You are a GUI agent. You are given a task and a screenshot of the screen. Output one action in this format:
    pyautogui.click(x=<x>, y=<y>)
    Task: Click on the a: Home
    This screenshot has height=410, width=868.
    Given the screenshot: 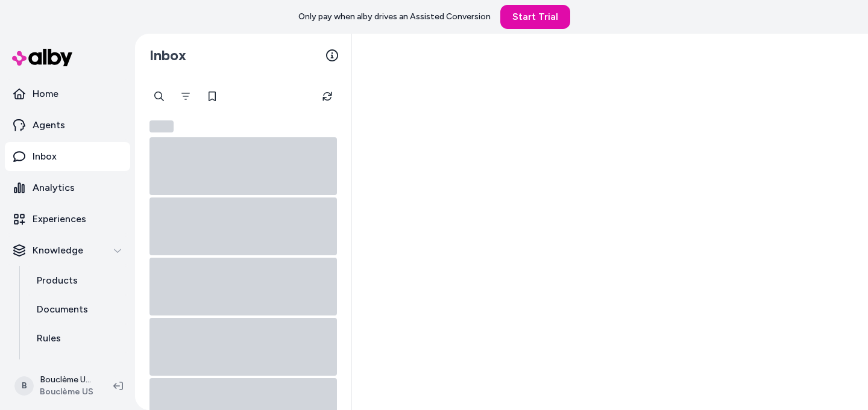 What is the action you would take?
    pyautogui.click(x=68, y=94)
    